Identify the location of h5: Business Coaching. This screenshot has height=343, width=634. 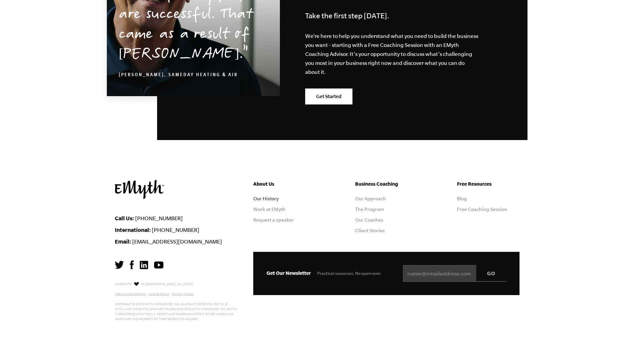
(386, 184).